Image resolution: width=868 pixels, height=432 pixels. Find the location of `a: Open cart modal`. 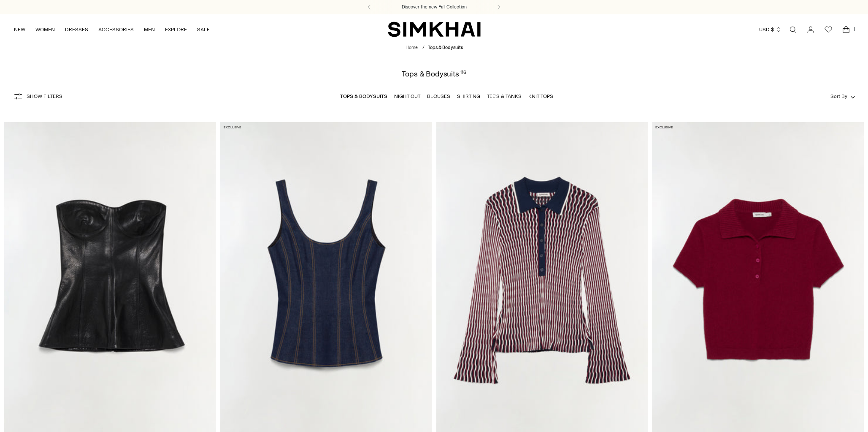

a: Open cart modal is located at coordinates (846, 29).